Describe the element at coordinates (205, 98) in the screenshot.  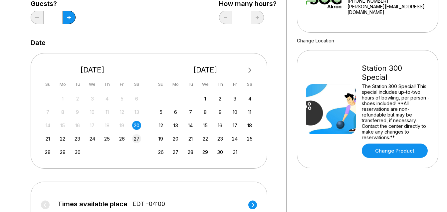
I see `div: Choose Wednesday, October 1st, 2025` at that location.